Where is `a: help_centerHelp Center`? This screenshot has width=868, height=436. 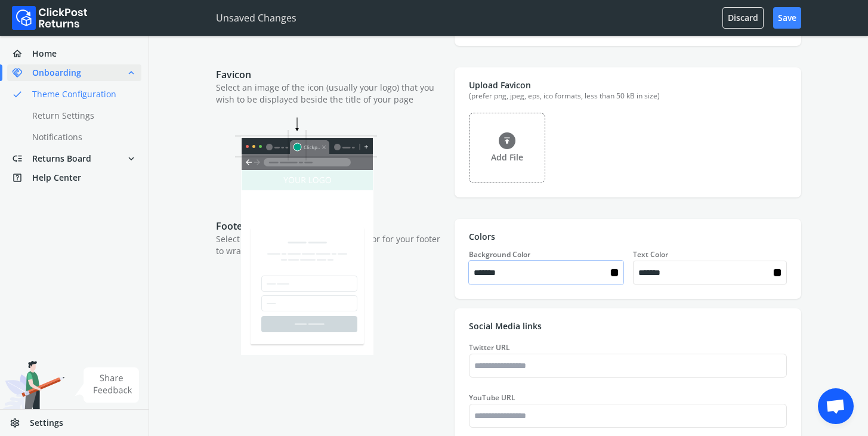
a: help_centerHelp Center is located at coordinates (74, 177).